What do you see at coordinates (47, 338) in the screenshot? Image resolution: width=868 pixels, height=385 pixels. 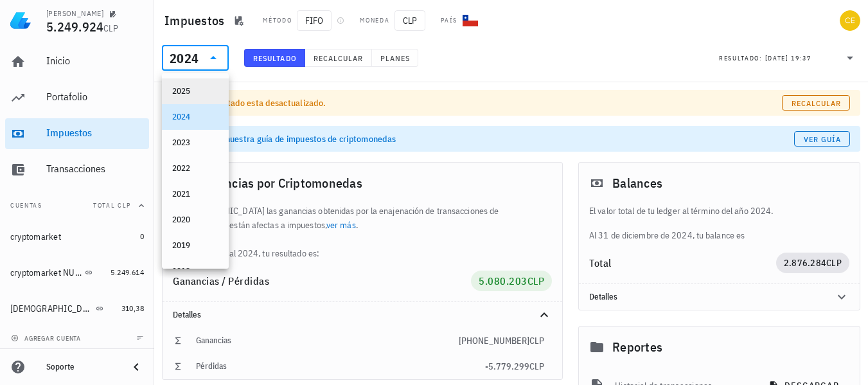 I see `span: agregar cuenta` at bounding box center [47, 338].